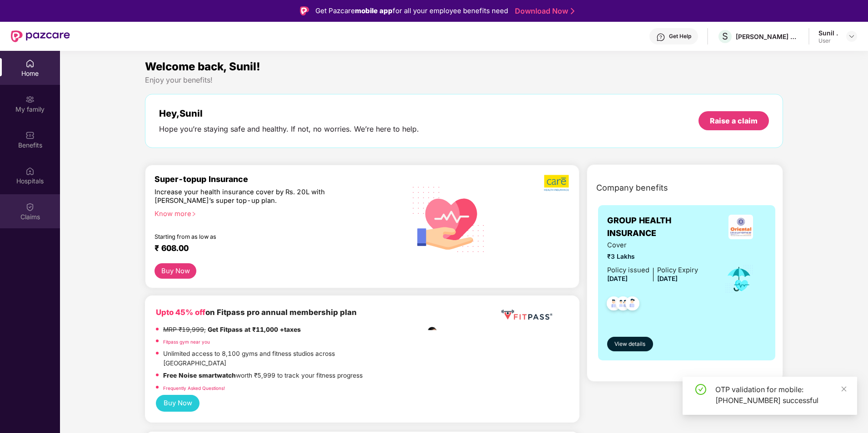 The height and width of the screenshot is (433, 868). What do you see at coordinates (632, 188) in the screenshot?
I see `span: Company benefits` at bounding box center [632, 188].